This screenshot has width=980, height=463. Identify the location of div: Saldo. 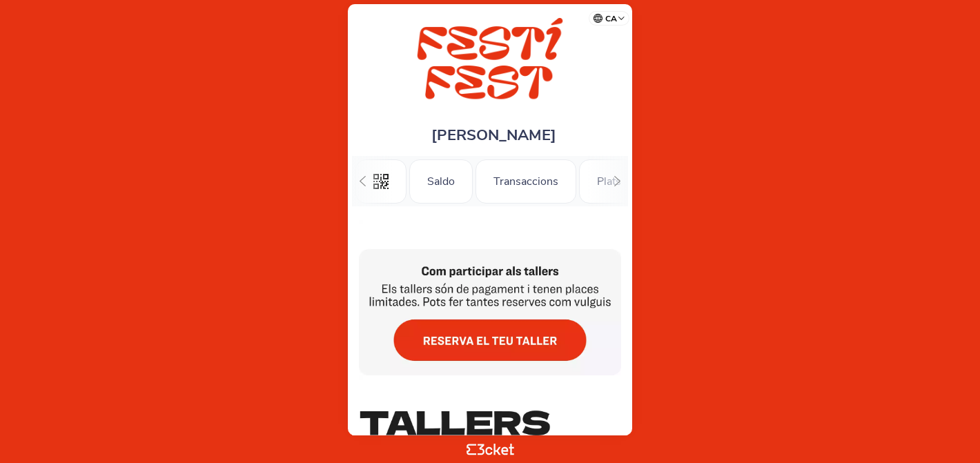
(441, 182).